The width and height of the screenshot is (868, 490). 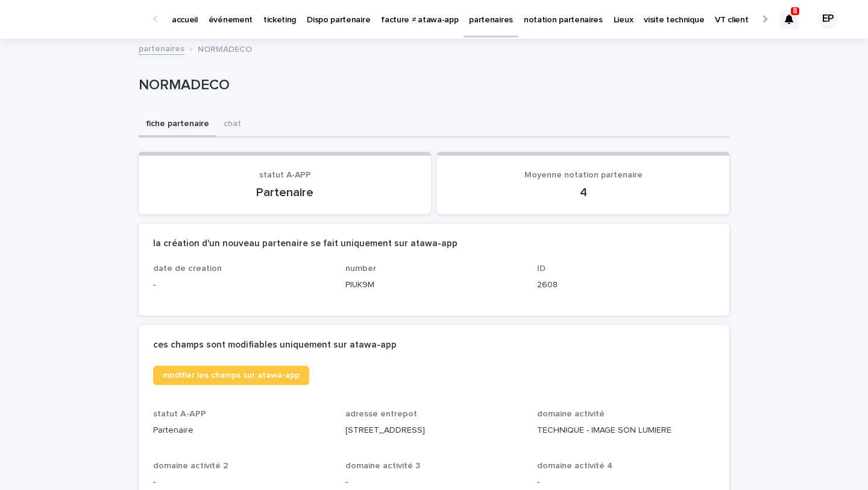 I want to click on span: date de creation, so click(x=188, y=268).